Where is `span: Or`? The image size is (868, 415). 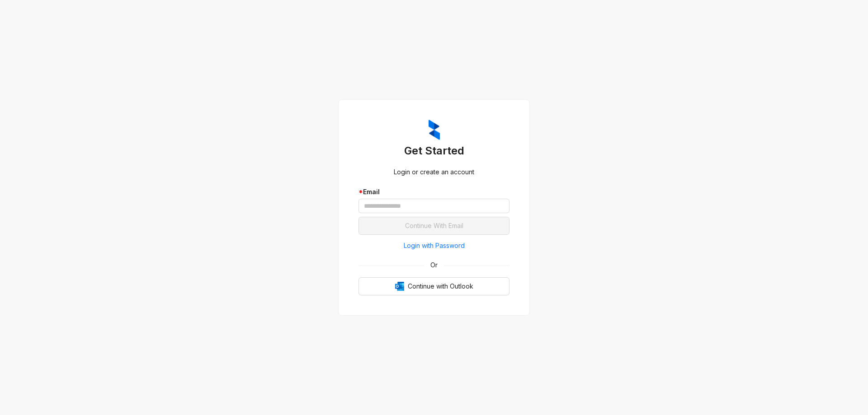 span: Or is located at coordinates (434, 265).